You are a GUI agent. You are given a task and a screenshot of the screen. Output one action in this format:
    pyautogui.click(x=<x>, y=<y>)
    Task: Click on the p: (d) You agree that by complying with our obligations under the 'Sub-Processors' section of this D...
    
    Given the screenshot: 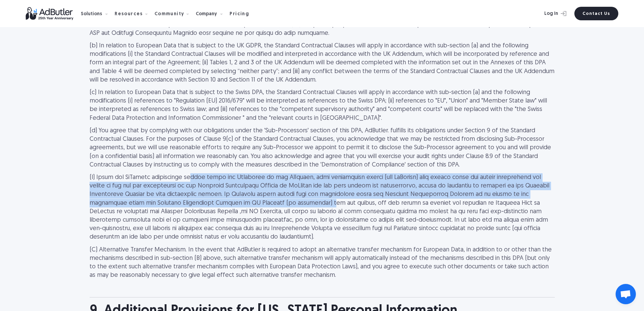 What is the action you would take?
    pyautogui.click(x=322, y=148)
    